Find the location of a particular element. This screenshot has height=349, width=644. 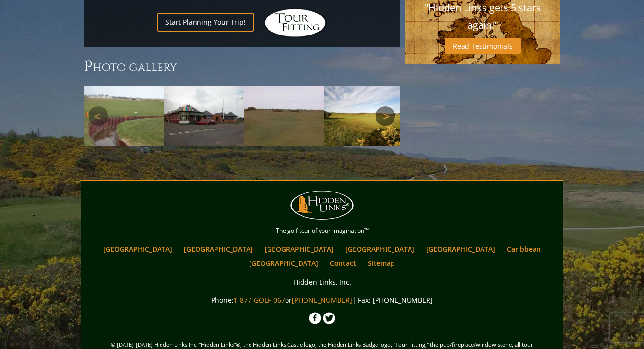

p: The golf tour of your imagination™ is located at coordinates (322, 231).